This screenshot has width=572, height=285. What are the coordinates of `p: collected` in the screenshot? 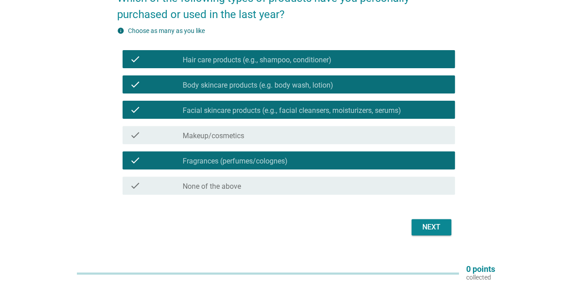 It's located at (480, 278).